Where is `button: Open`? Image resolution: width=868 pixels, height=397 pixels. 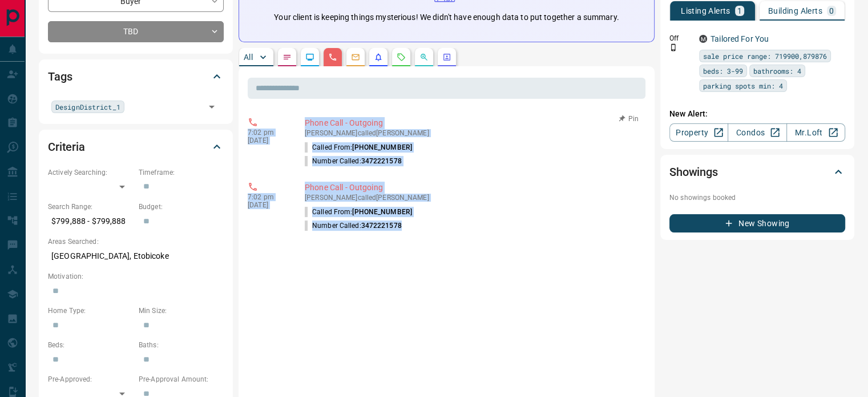
button: Open is located at coordinates (211, 107).